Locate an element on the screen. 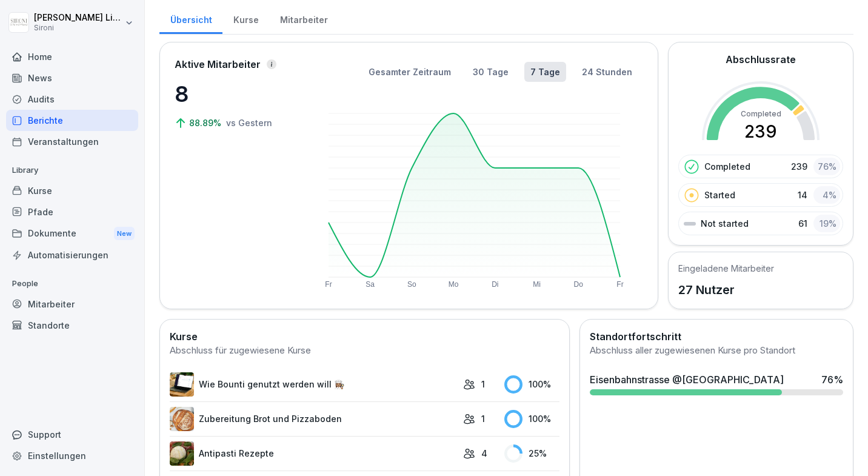  a: Übersicht is located at coordinates (191, 18).